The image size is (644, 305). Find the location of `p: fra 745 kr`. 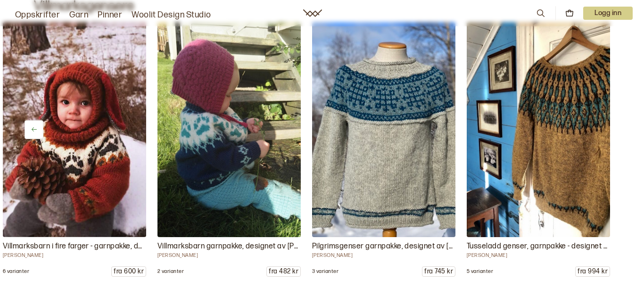

p: fra 745 kr is located at coordinates (438, 272).